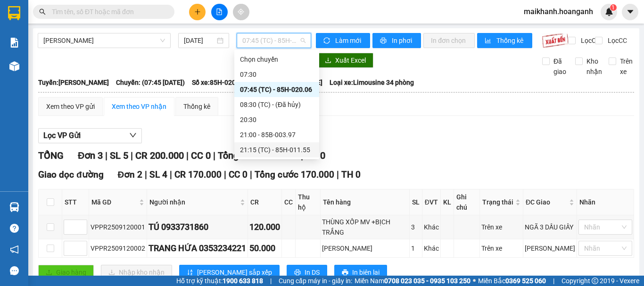 This screenshot has width=644, height=286. What do you see at coordinates (265, 227) in the screenshot?
I see `div: 120.000` at bounding box center [265, 227].